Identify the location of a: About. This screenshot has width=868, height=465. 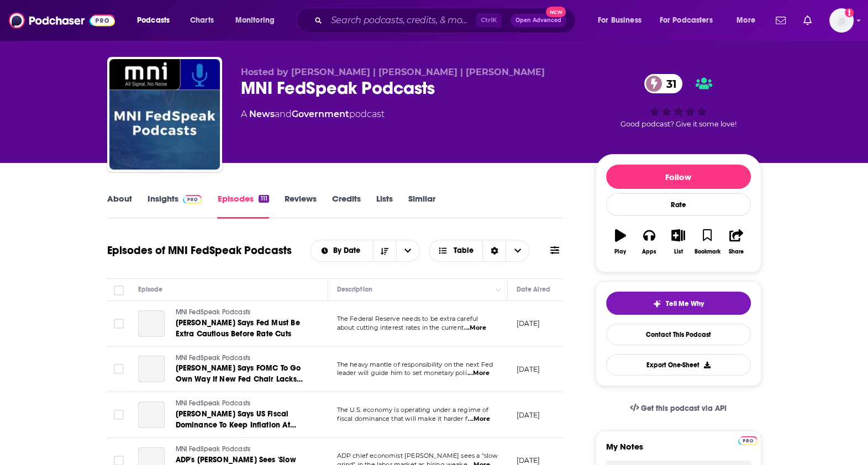
(119, 206).